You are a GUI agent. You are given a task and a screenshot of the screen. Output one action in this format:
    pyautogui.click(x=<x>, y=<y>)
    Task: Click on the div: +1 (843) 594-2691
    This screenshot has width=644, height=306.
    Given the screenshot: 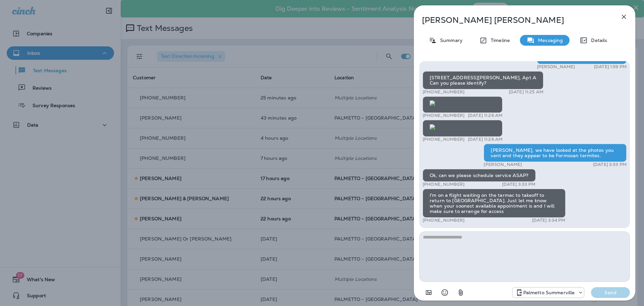 What is the action you would take?
    pyautogui.click(x=548, y=293)
    